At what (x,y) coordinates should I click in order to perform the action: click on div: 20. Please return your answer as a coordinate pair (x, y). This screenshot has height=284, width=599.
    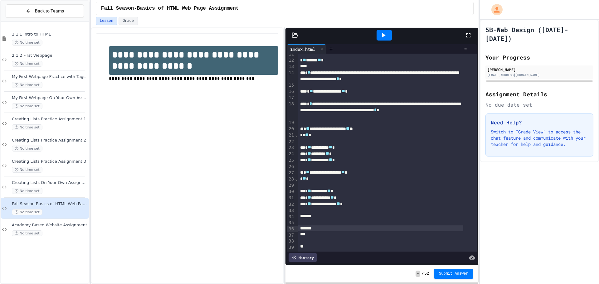
    Looking at the image, I should click on (291, 129).